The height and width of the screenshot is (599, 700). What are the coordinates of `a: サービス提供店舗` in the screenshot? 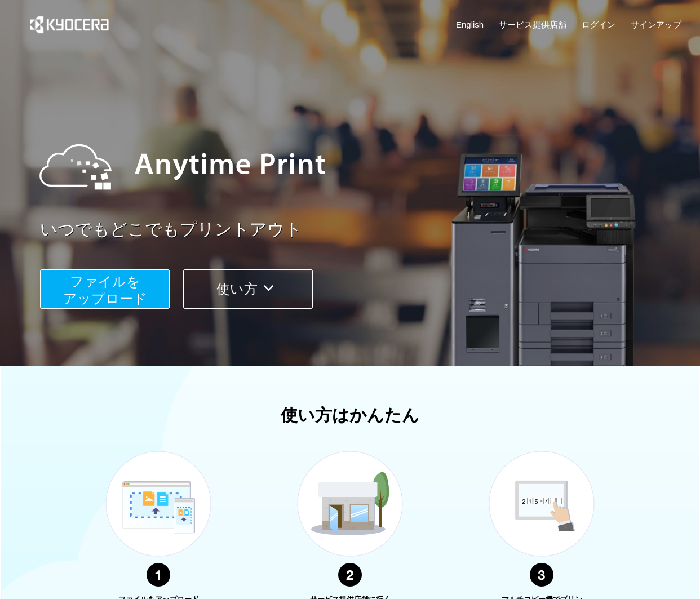 It's located at (533, 24).